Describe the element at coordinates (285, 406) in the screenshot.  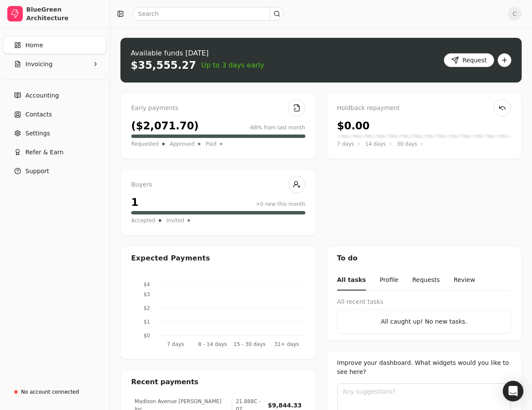
I see `div: $9,844.33` at that location.